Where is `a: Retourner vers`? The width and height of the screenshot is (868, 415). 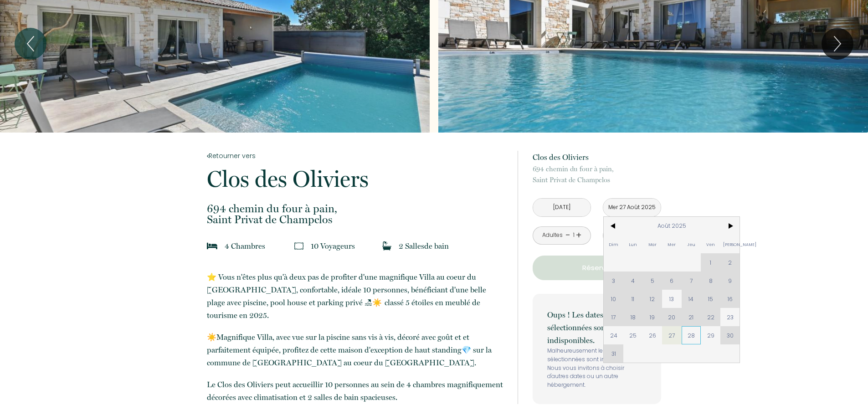 a: Retourner vers is located at coordinates (356, 156).